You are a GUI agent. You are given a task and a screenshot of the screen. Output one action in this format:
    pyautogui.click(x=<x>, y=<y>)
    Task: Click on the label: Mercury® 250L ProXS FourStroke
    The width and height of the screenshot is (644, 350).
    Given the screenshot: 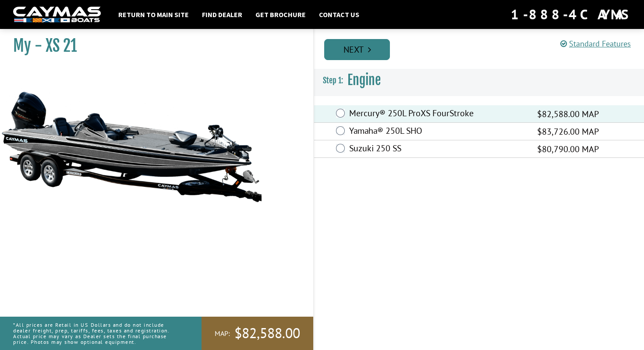 What is the action you would take?
    pyautogui.click(x=438, y=114)
    